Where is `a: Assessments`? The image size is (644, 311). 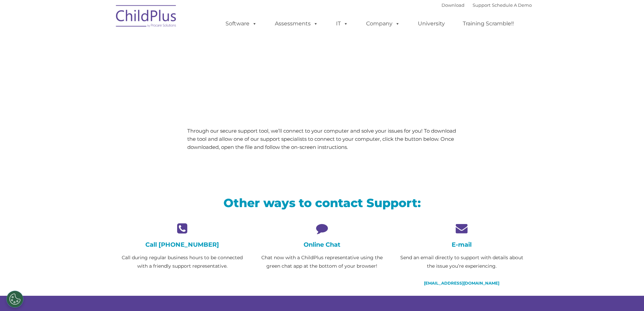
a: Assessments is located at coordinates (297, 23).